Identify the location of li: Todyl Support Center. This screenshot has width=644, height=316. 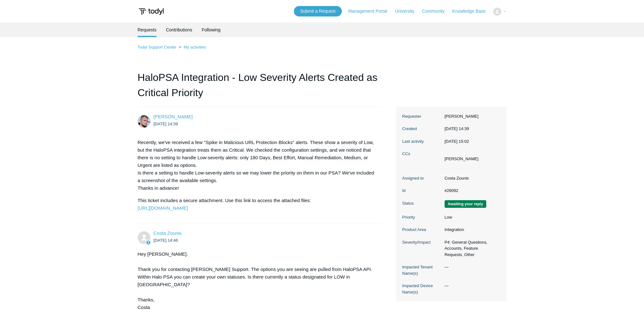
(157, 47).